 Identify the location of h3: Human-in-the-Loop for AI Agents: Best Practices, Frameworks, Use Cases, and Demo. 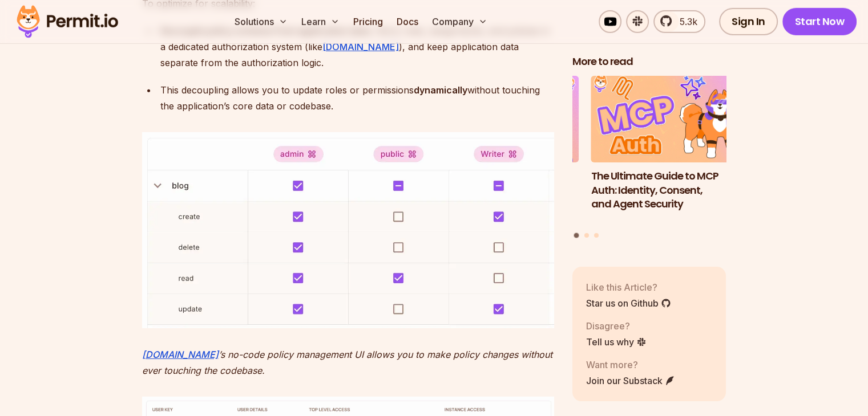
(501, 197).